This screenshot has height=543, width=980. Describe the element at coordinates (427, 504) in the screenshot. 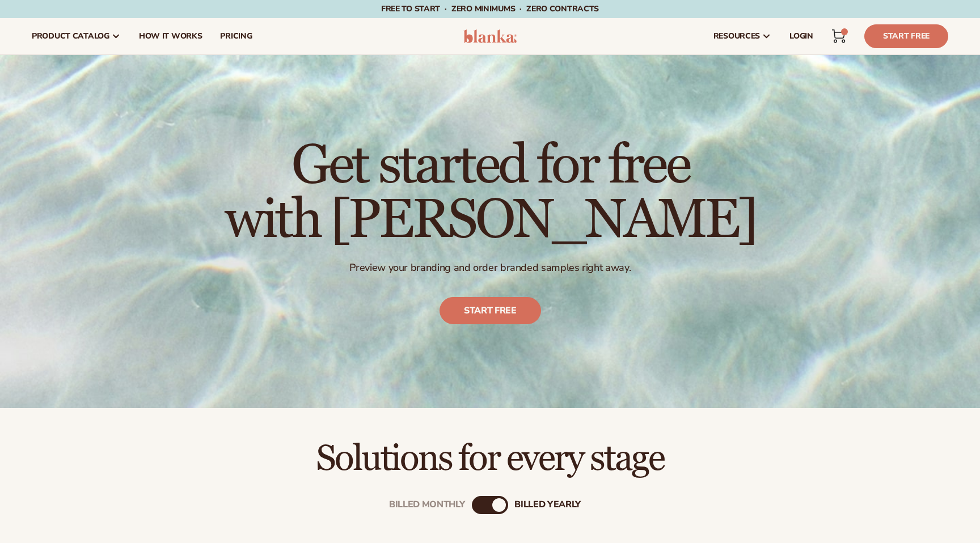

I see `div: Billed Monthly` at that location.